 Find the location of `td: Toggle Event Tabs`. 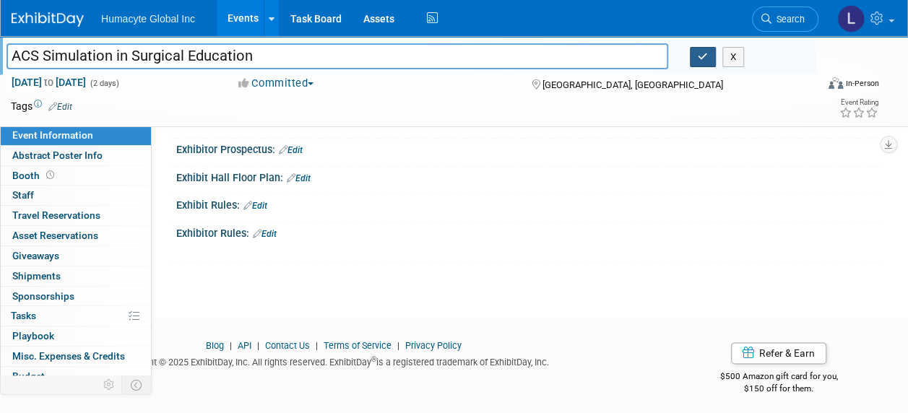

td: Toggle Event Tabs is located at coordinates (136, 385).